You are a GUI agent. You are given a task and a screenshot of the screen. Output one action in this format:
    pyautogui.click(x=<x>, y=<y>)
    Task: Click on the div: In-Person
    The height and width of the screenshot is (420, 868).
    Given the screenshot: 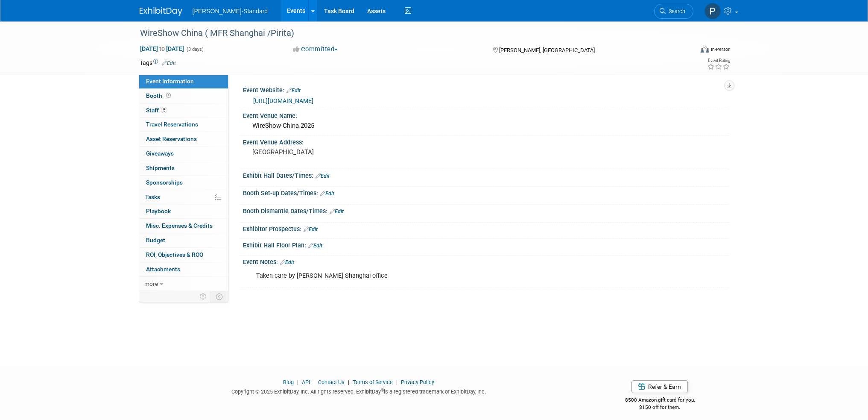 What is the action you would take?
    pyautogui.click(x=720, y=49)
    